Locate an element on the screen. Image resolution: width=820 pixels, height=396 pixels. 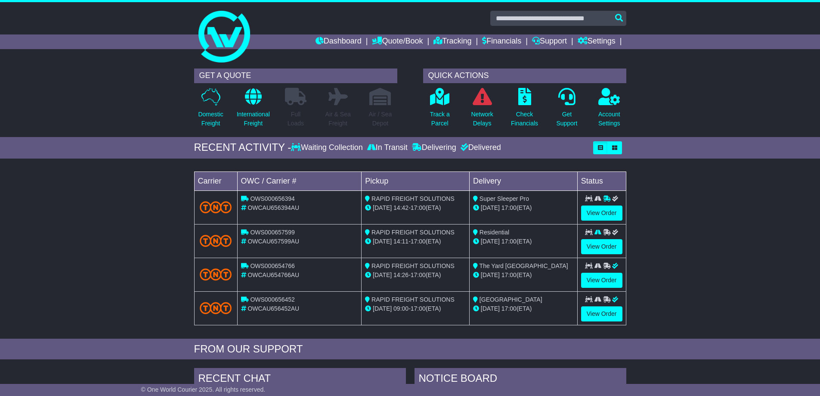
span: OWS000656394 is located at coordinates (272, 198).